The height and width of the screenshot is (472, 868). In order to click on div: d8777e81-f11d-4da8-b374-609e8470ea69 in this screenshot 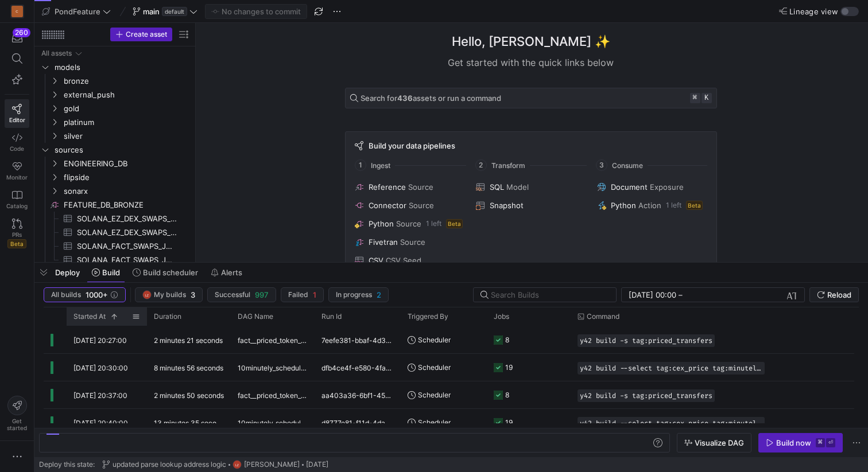, I will do `click(358, 422)`.